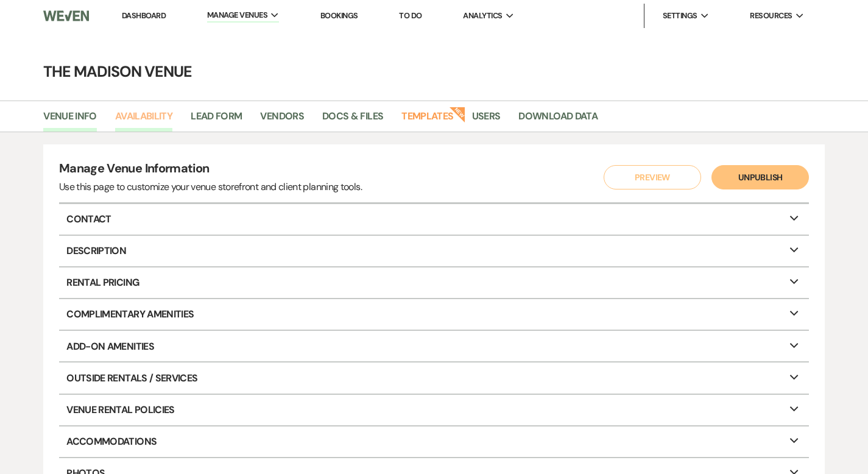 This screenshot has width=868, height=474. Describe the element at coordinates (457, 114) in the screenshot. I see `strong: New` at that location.